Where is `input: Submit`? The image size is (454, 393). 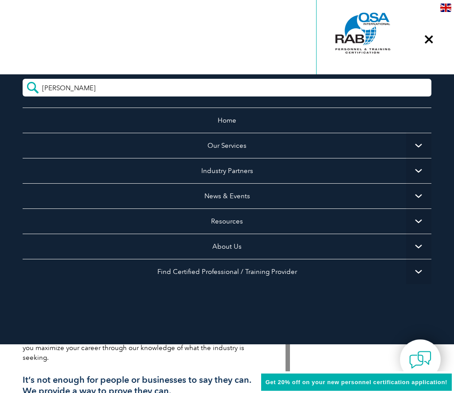 input: Submit is located at coordinates (32, 88).